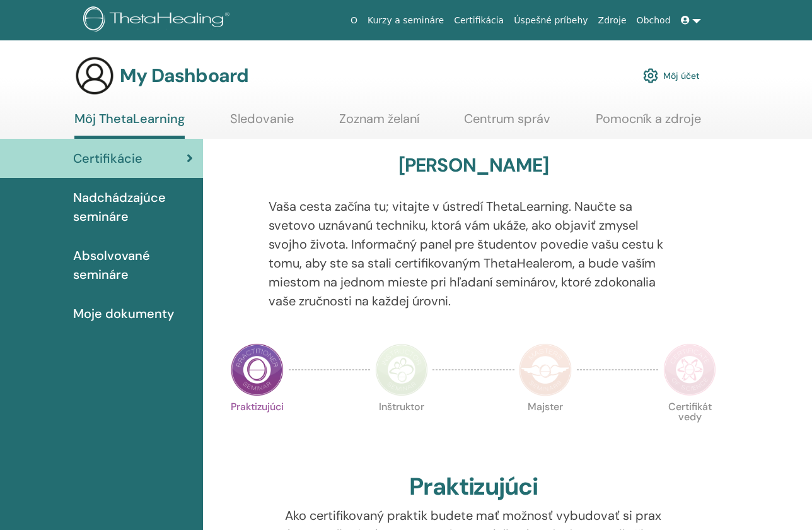  Describe the element at coordinates (261, 123) in the screenshot. I see `a: Sledovanie` at that location.